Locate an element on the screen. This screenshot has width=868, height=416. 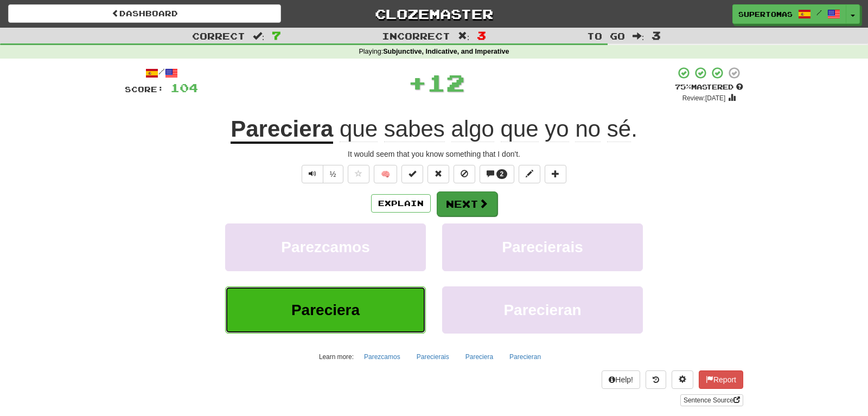
span: To go is located at coordinates (606, 35).